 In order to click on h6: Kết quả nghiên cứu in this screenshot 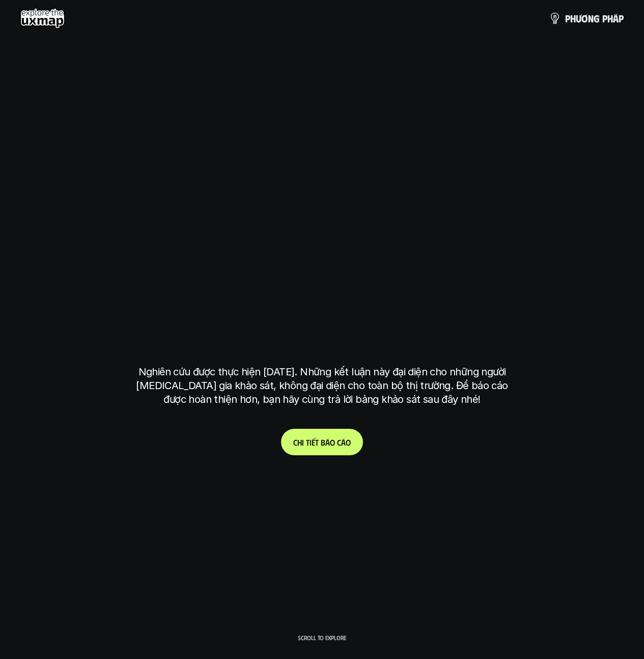, I will do `click(326, 200)`.